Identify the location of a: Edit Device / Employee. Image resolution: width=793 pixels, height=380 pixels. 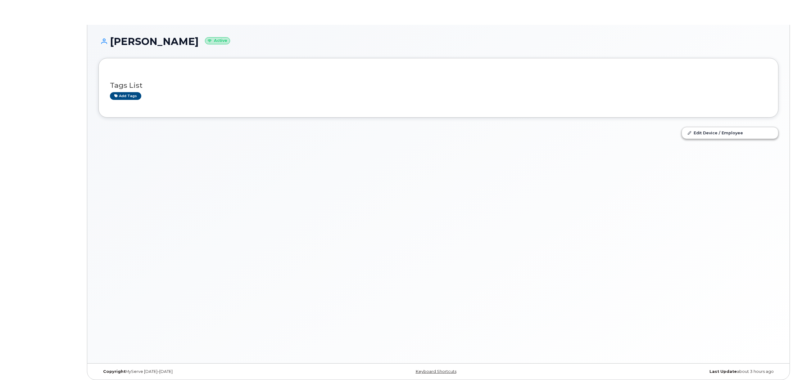
(730, 133).